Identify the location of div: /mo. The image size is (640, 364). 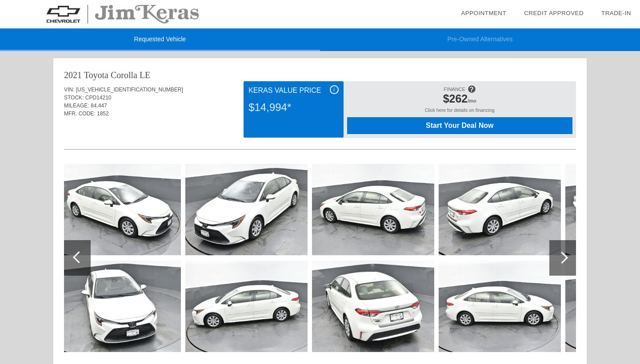
(460, 100).